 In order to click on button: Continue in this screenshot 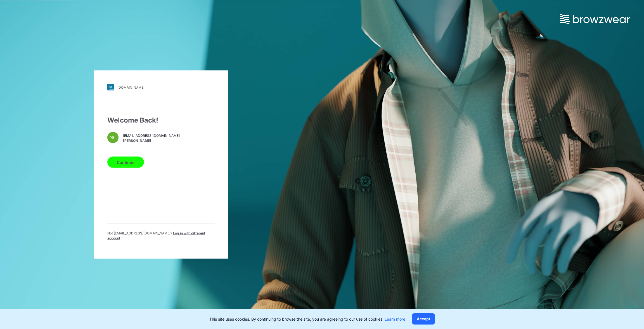, I will do `click(125, 162)`.